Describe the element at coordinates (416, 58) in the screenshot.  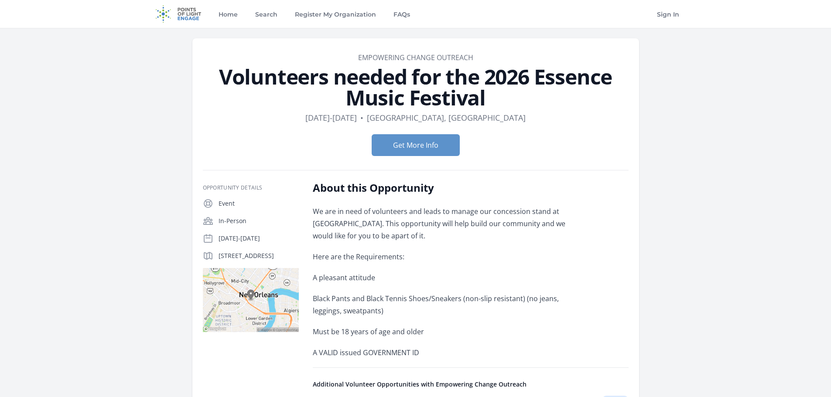
I see `a: Empowering Change Outreach` at that location.